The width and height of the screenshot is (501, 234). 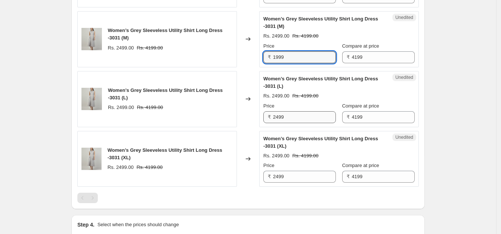 What do you see at coordinates (138, 224) in the screenshot?
I see `p: Select when the prices should change` at bounding box center [138, 224].